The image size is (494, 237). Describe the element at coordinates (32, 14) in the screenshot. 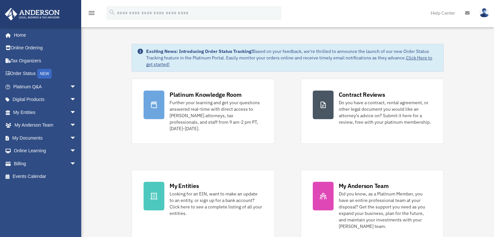

I see `img: Anderson Advisors Platinum Portal` at that location.